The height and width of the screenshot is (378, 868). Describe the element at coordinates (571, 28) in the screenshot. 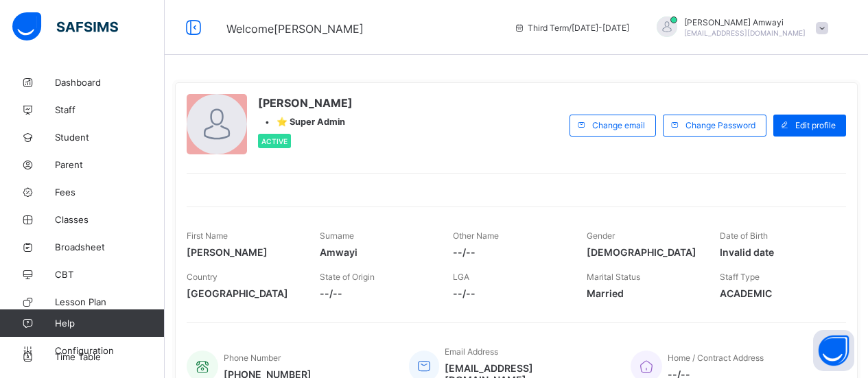

I see `span: session/term information` at that location.